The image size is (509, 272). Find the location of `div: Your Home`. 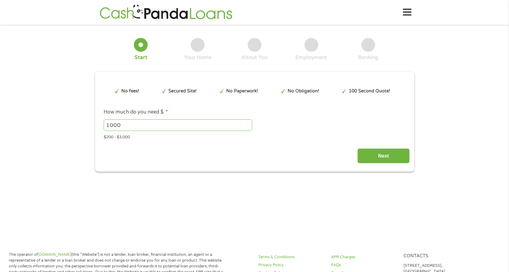

div: Your Home is located at coordinates (198, 57).